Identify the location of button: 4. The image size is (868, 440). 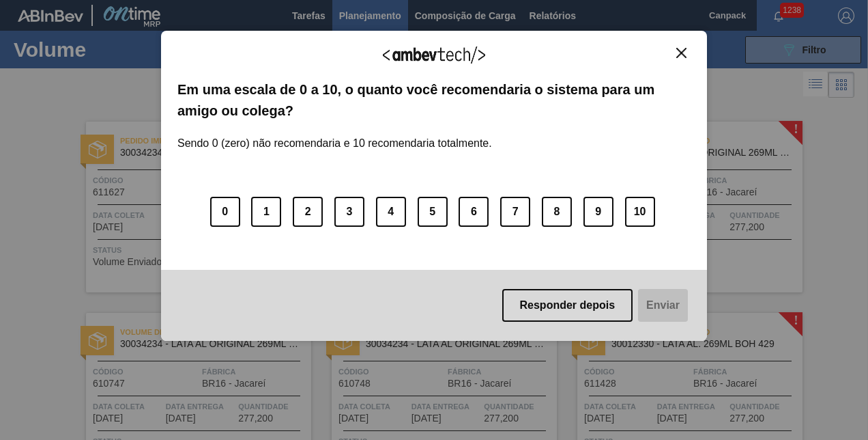
(391, 212).